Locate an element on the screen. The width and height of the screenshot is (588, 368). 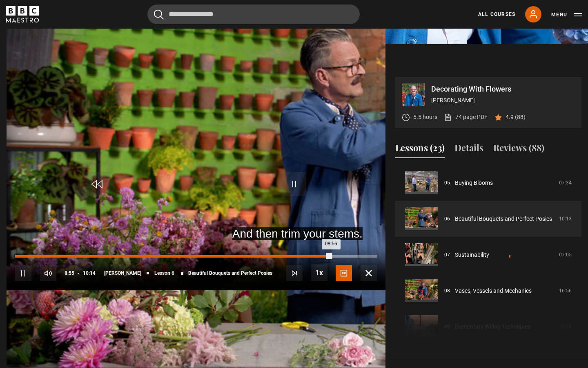
button: Details is located at coordinates (469, 150).